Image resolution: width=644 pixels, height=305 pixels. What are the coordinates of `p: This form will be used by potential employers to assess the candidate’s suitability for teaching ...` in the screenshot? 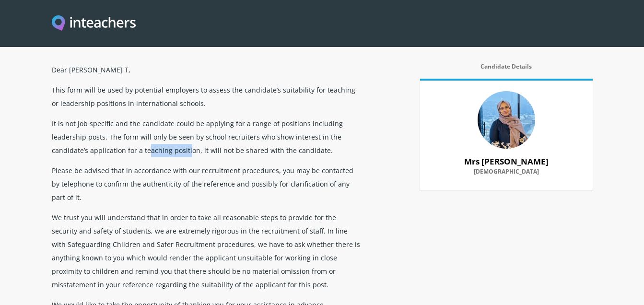 It's located at (207, 96).